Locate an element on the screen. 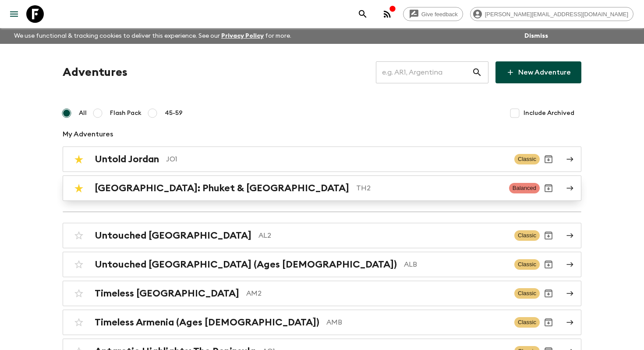 This screenshot has height=350, width=644. p: AM2 is located at coordinates (377, 293).